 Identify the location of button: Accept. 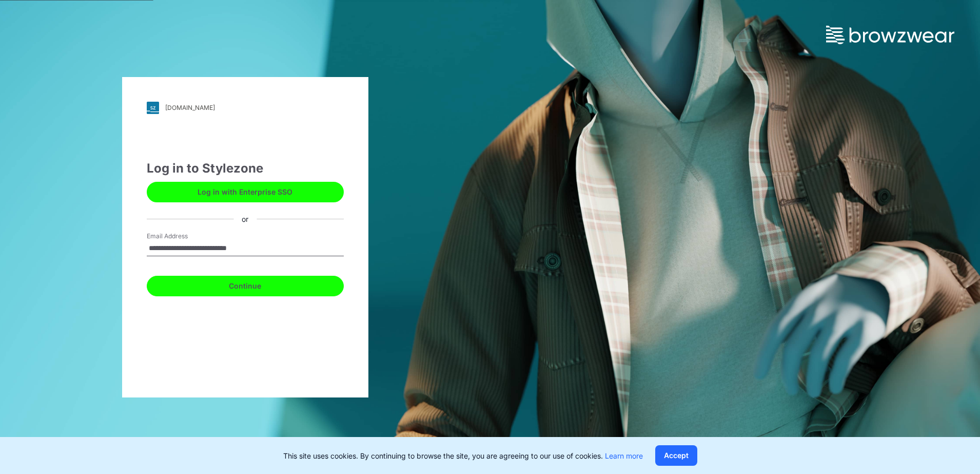
(676, 455).